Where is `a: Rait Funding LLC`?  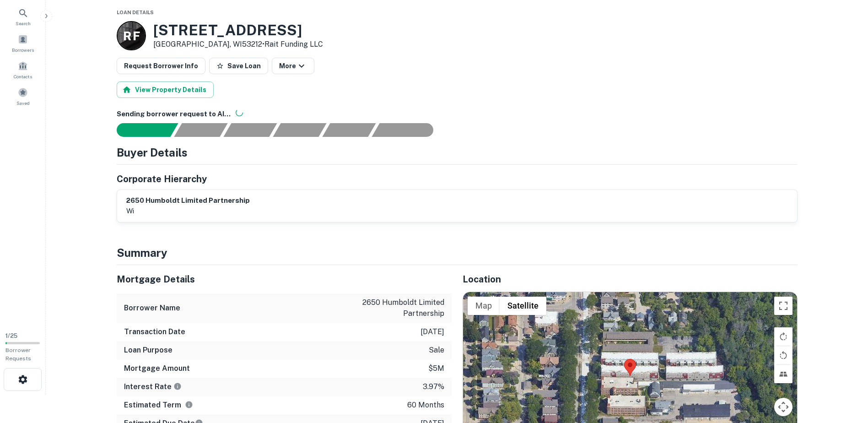
a: Rait Funding LLC is located at coordinates (294, 44).